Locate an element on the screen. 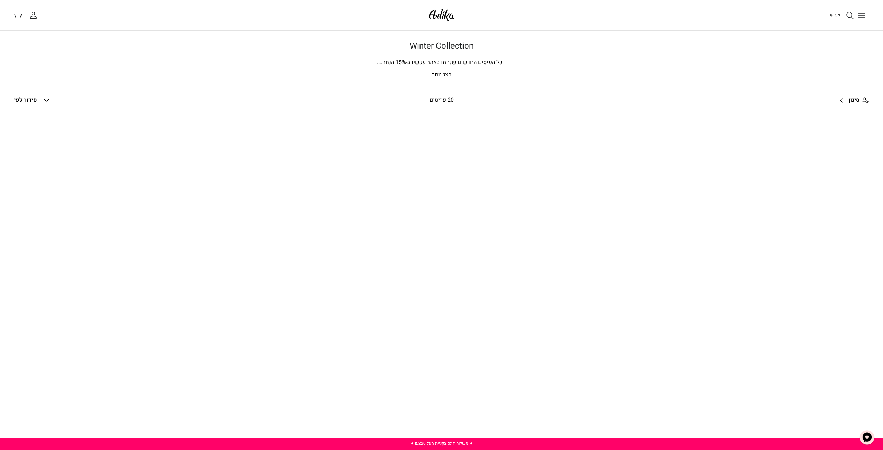 This screenshot has width=883, height=450. a: חיפוש is located at coordinates (842, 15).